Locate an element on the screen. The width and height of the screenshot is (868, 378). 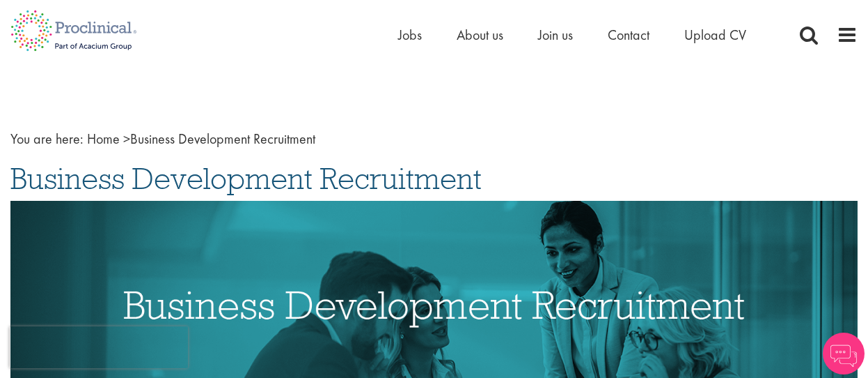
span: Jobs is located at coordinates (410, 35).